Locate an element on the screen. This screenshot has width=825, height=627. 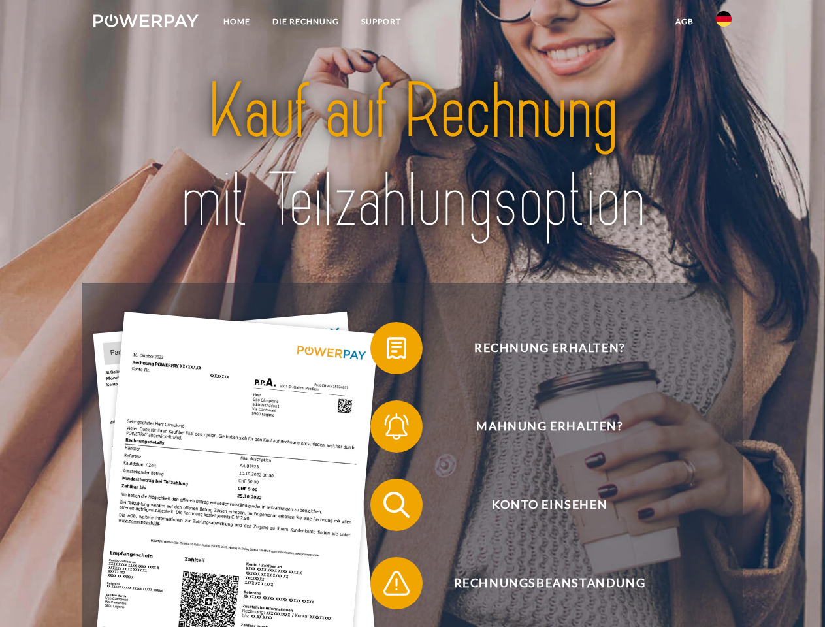
a: SUPPORT is located at coordinates (381, 22).